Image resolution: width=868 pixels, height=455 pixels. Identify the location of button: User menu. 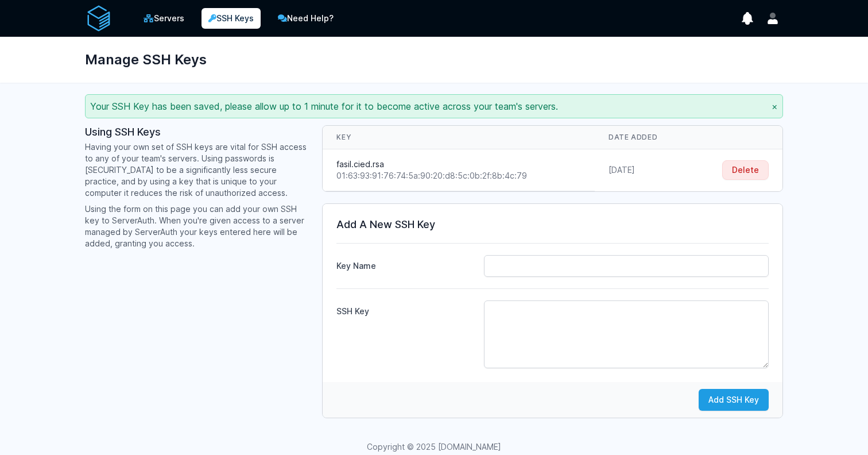
(773, 18).